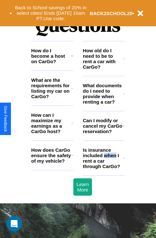 This screenshot has height=238, width=156. I want to click on h3: How do I become a host on CarGo?, so click(51, 56).